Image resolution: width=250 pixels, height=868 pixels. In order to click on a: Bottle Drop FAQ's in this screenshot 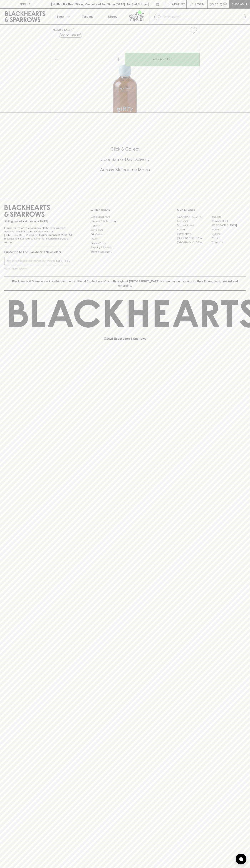, I will do `click(125, 217)`.